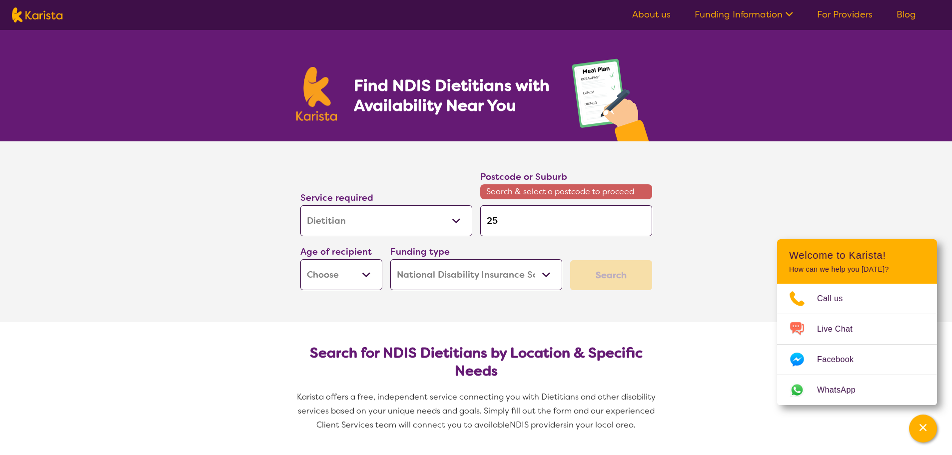  Describe the element at coordinates (566, 221) in the screenshot. I see `input: Type` at that location.